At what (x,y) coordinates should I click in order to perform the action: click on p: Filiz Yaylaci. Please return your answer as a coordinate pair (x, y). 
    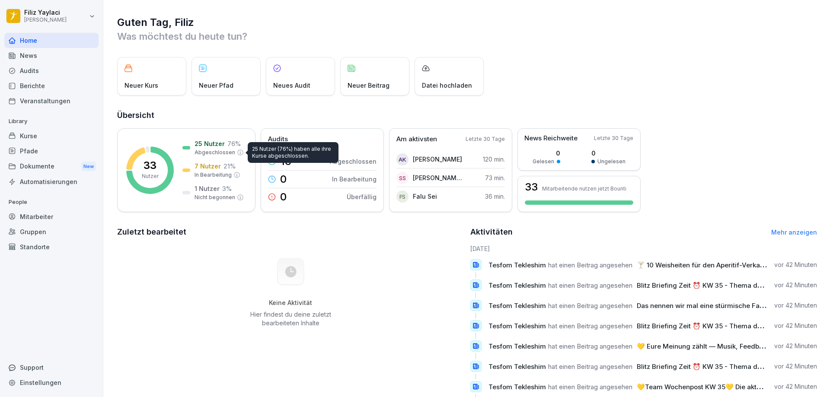
    Looking at the image, I should click on (45, 13).